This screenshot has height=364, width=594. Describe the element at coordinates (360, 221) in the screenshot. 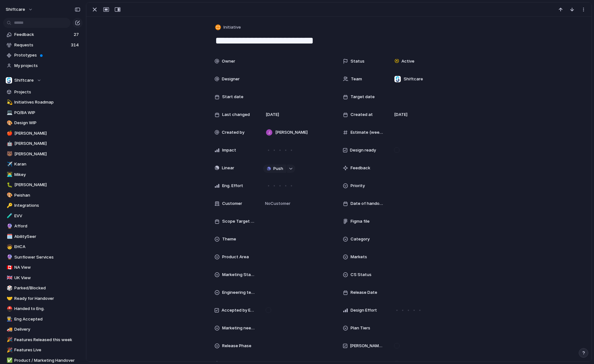

I see `span: Figma file` at that location.